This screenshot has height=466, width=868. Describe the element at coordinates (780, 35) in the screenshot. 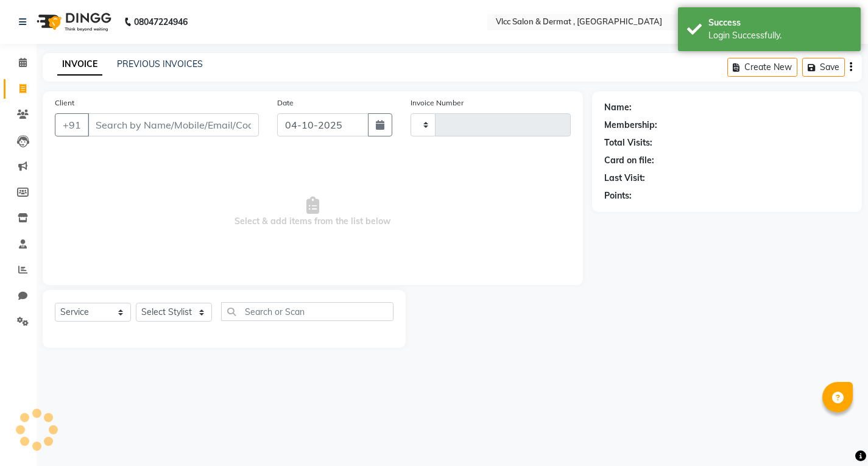

I see `div: Login Successfully.` at that location.